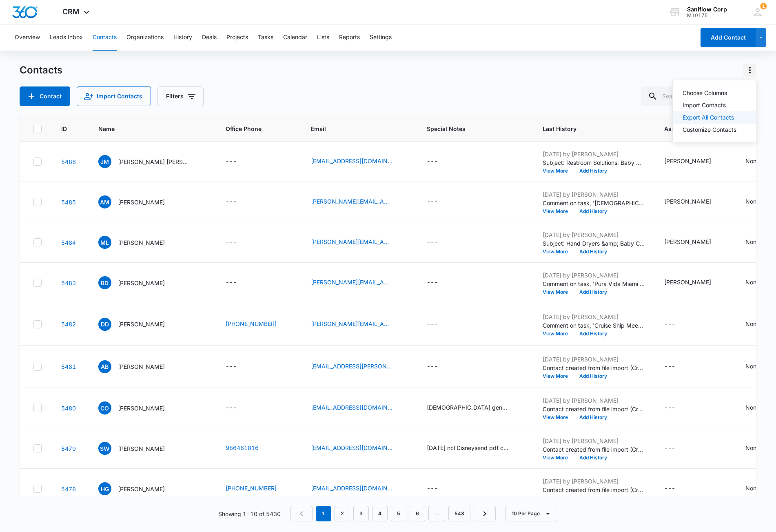  What do you see at coordinates (689, 129) in the screenshot?
I see `span: Assigned To` at bounding box center [689, 129].